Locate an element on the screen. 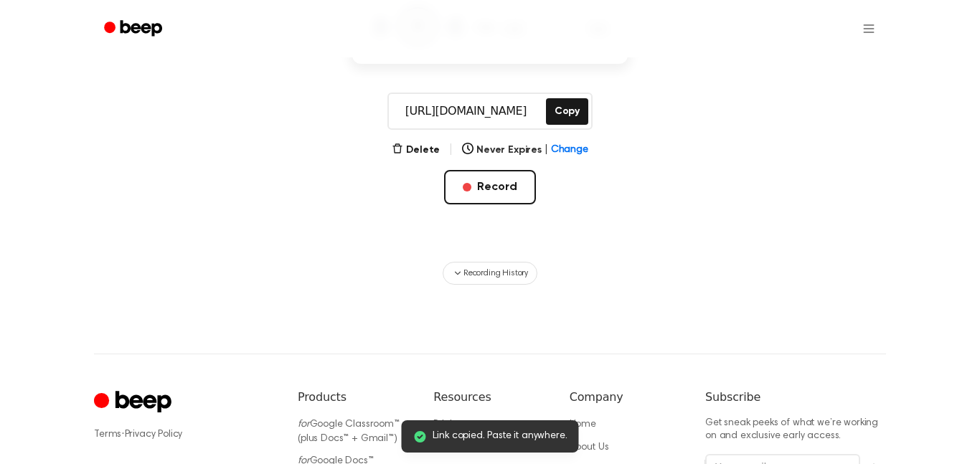  a: About Us is located at coordinates (589, 448).